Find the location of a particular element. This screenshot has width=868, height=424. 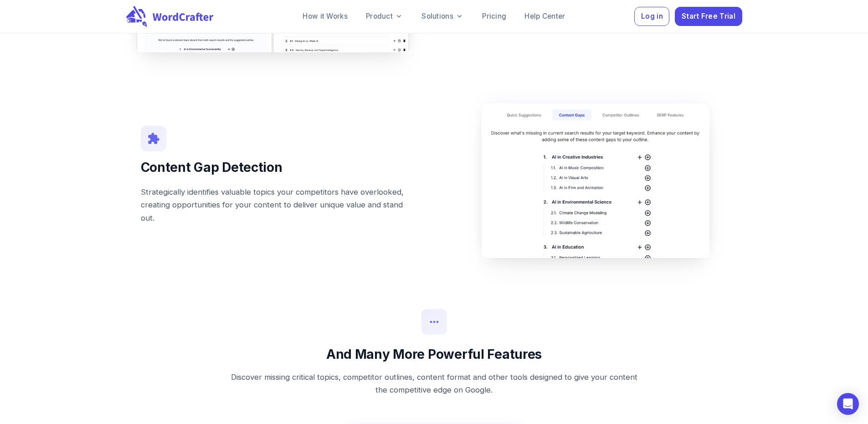

a: Solutions is located at coordinates (443, 16).